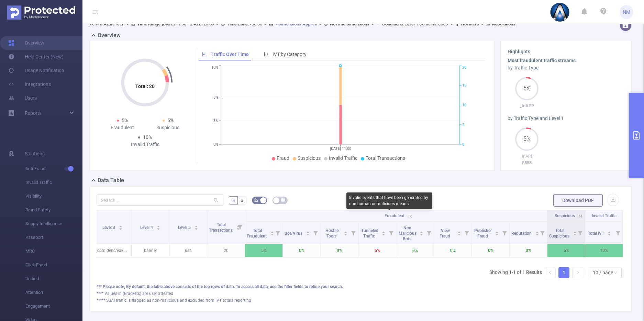  What do you see at coordinates (147, 228) in the screenshot?
I see `span: Level 4` at bounding box center [147, 228].